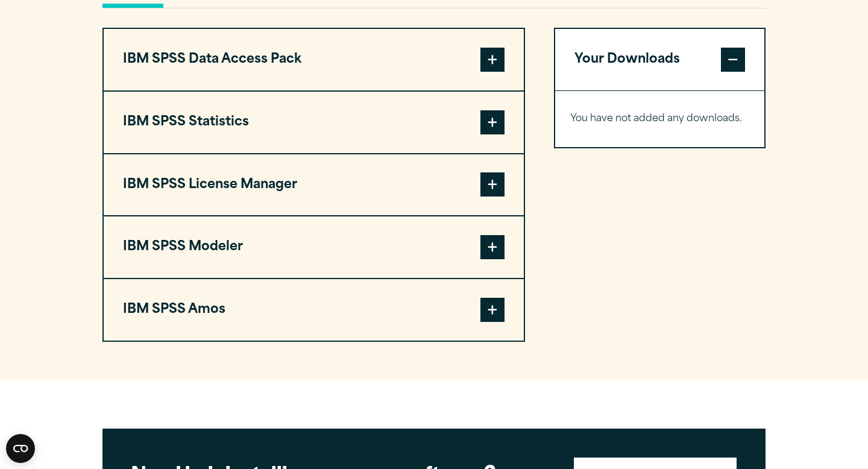 The width and height of the screenshot is (868, 469). Describe the element at coordinates (660, 118) in the screenshot. I see `p: You have not added any downloads.` at that location.